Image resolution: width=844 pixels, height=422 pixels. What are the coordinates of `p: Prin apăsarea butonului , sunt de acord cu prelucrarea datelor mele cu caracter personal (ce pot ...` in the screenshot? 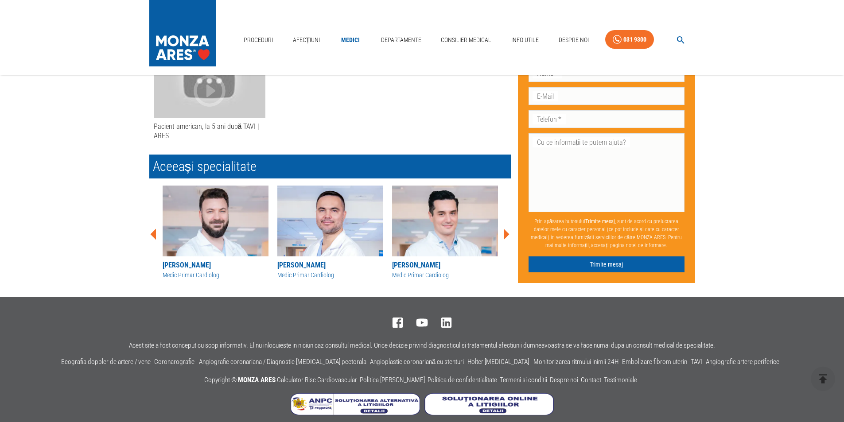 It's located at (607, 233).